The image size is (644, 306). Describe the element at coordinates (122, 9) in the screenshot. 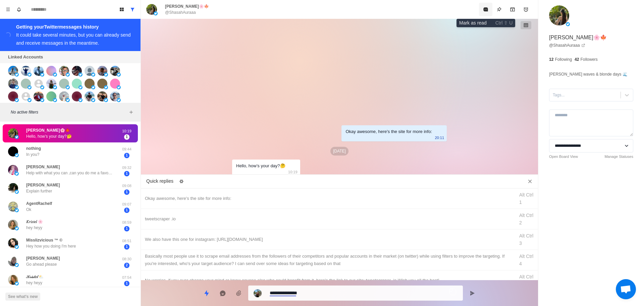

I see `button: Board View` at that location.